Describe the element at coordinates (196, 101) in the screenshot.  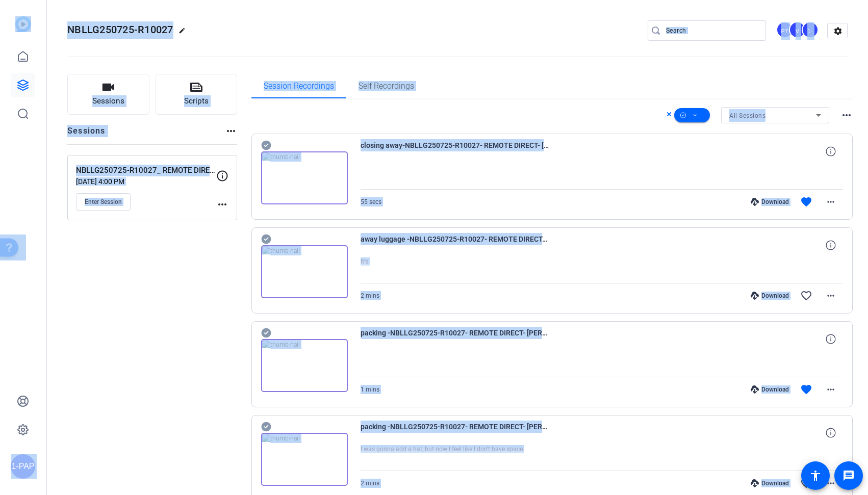
I see `span: Scripts` at that location.